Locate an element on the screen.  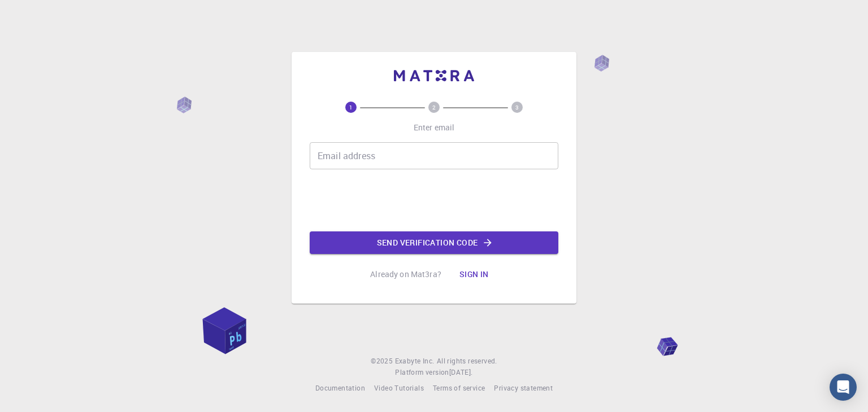
a: Privacy statement is located at coordinates (523, 388).